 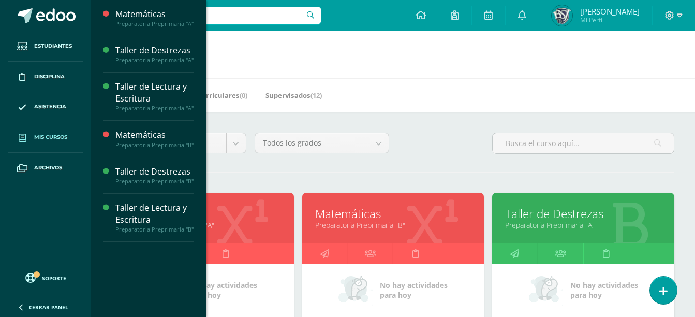 What do you see at coordinates (53, 46) in the screenshot?
I see `span: Estudiantes` at bounding box center [53, 46].